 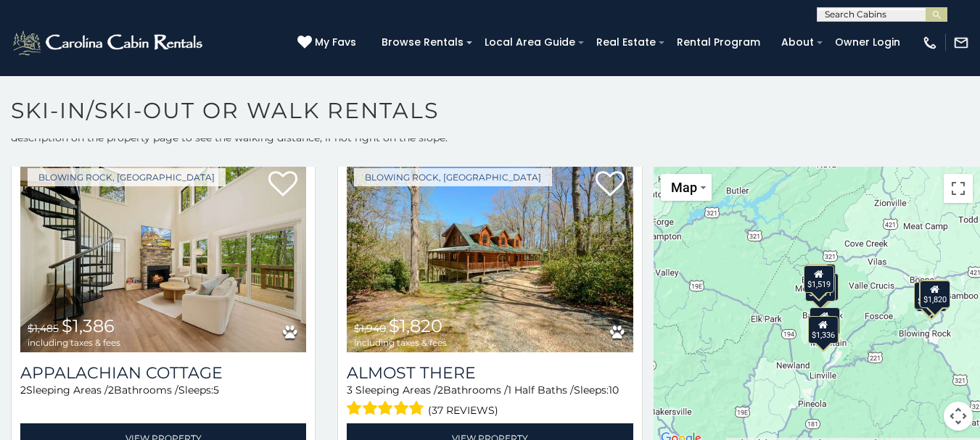 What do you see at coordinates (88, 326) in the screenshot?
I see `span: $1,386` at bounding box center [88, 326].